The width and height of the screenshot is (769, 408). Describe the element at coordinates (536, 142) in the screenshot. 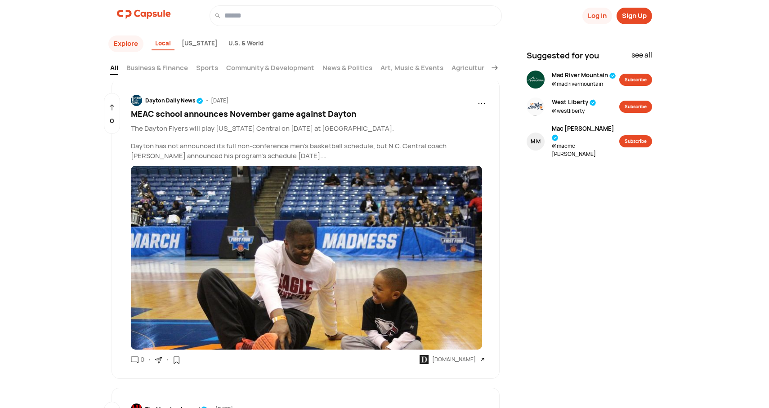

I see `div: M M` at that location.